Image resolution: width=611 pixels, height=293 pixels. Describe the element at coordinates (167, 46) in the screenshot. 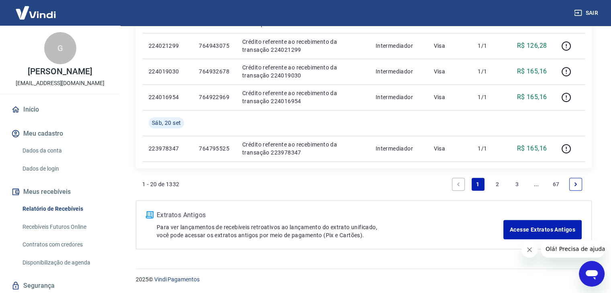

I see `p: 224021299` at that location.